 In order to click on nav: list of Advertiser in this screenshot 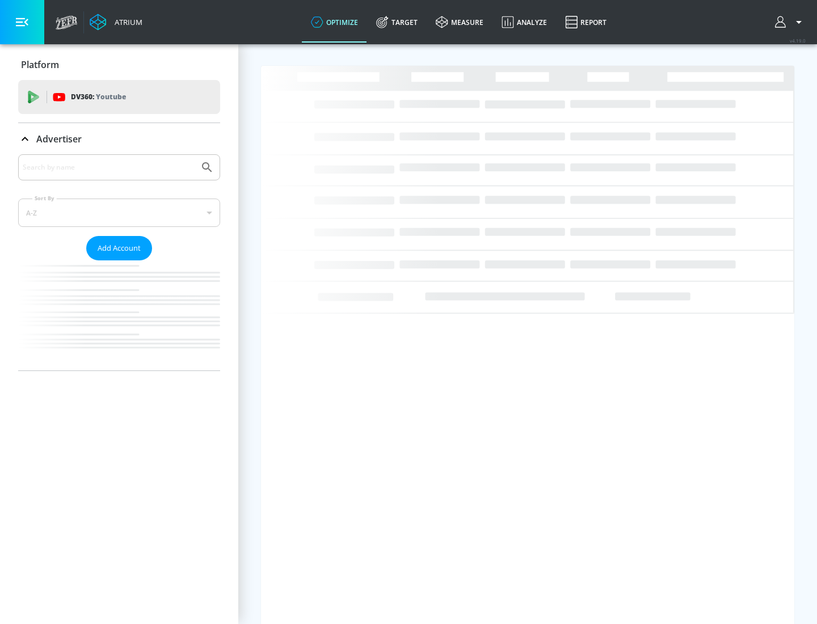, I will do `click(119, 315)`.